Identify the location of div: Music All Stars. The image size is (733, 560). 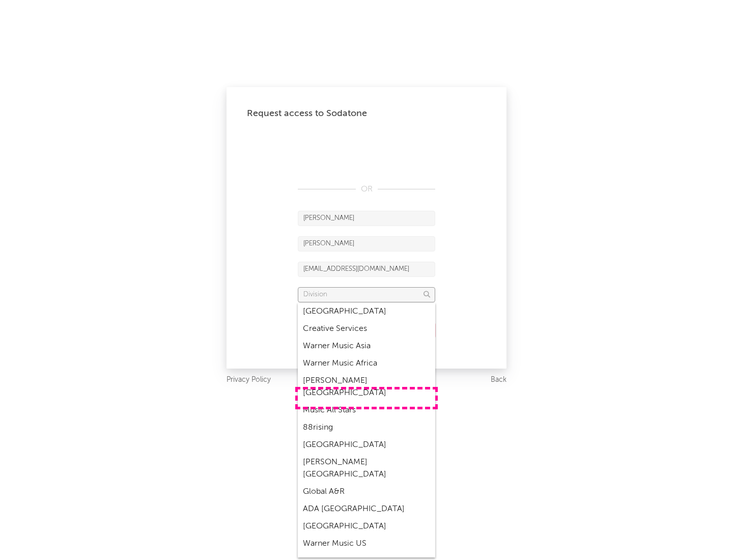
(366, 411).